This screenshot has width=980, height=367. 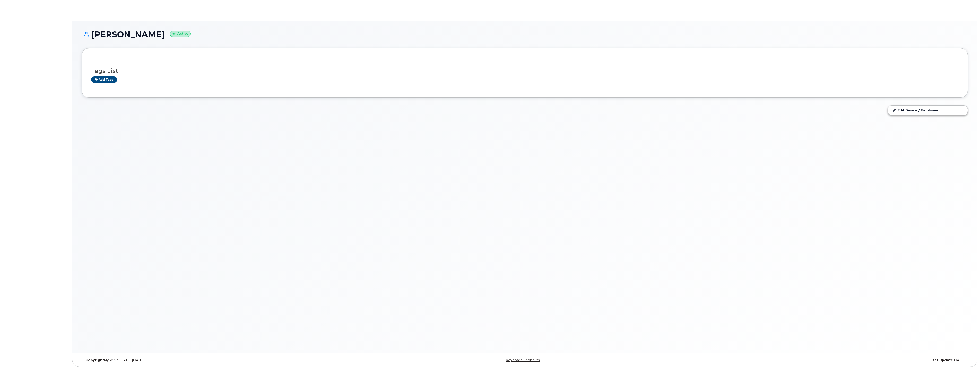 What do you see at coordinates (941, 359) in the screenshot?
I see `strong: Last Update` at bounding box center [941, 359].